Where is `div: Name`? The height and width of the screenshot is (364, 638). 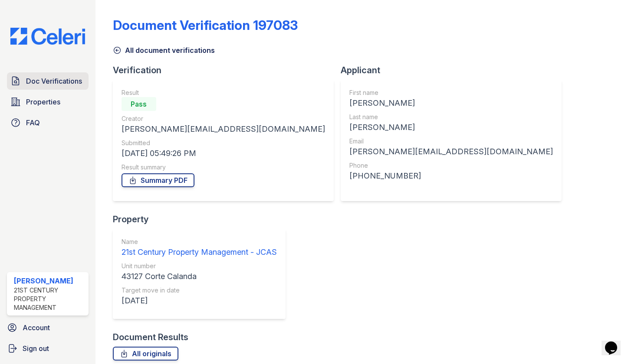
div: Name is located at coordinates (199, 242).